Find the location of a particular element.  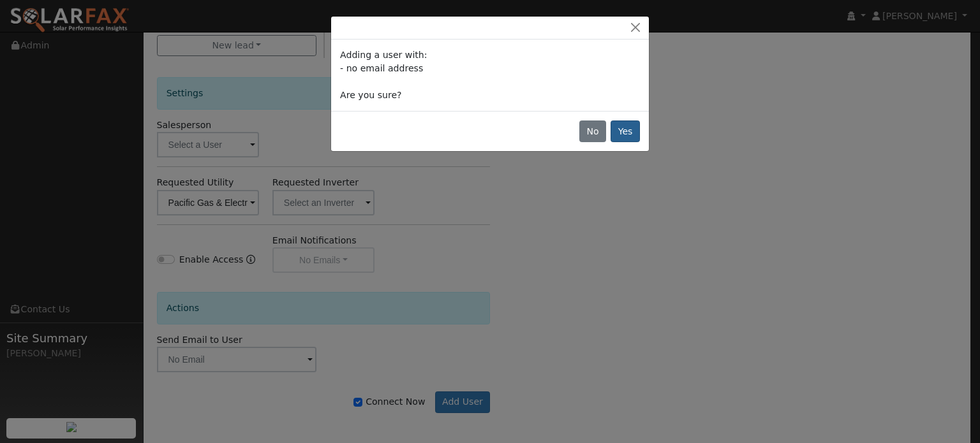

button: Yes is located at coordinates (625, 131).